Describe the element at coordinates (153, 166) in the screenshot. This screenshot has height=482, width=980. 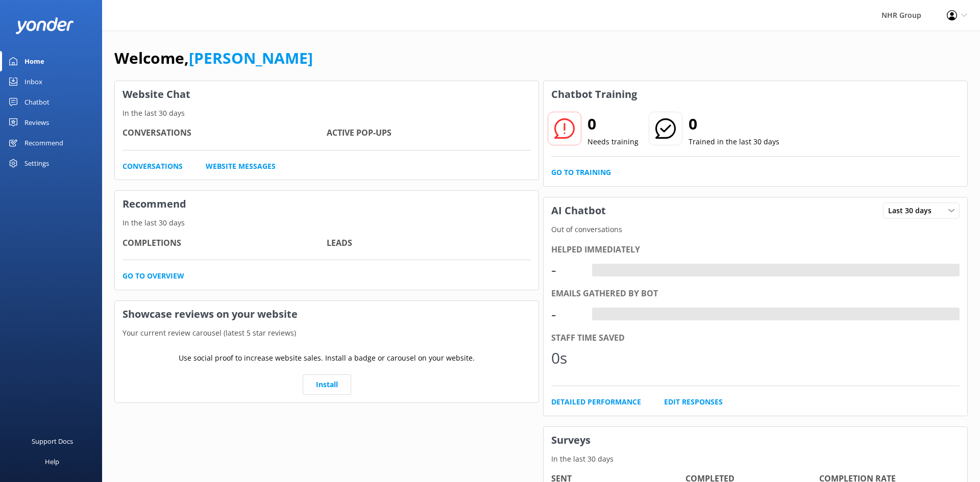
I see `a: Conversations` at that location.